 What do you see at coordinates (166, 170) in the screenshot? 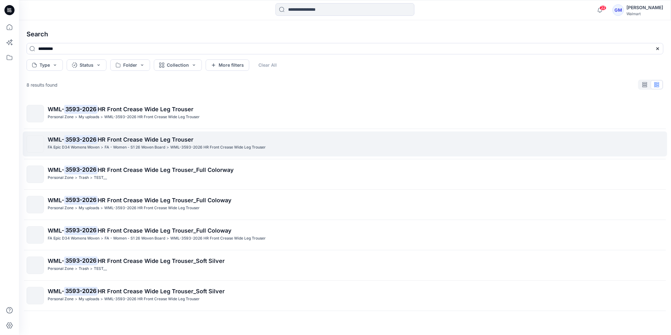
I see `span: HR Front Crease Wide Leg Trouser_Full Colorway` at bounding box center [166, 170].